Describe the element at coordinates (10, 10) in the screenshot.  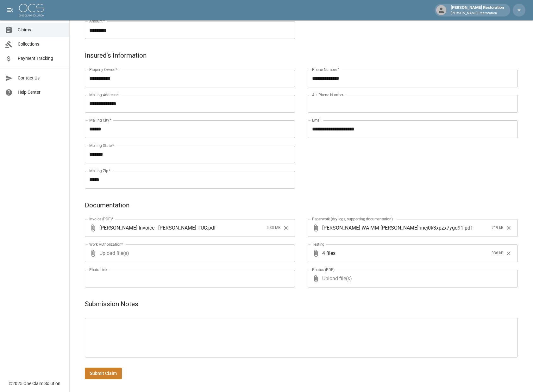
I see `button: open drawer` at that location.